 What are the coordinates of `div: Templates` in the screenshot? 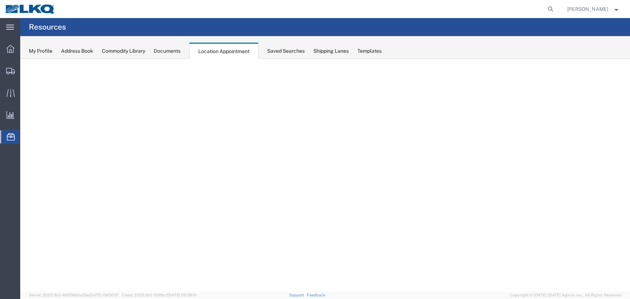 It's located at (369, 51).